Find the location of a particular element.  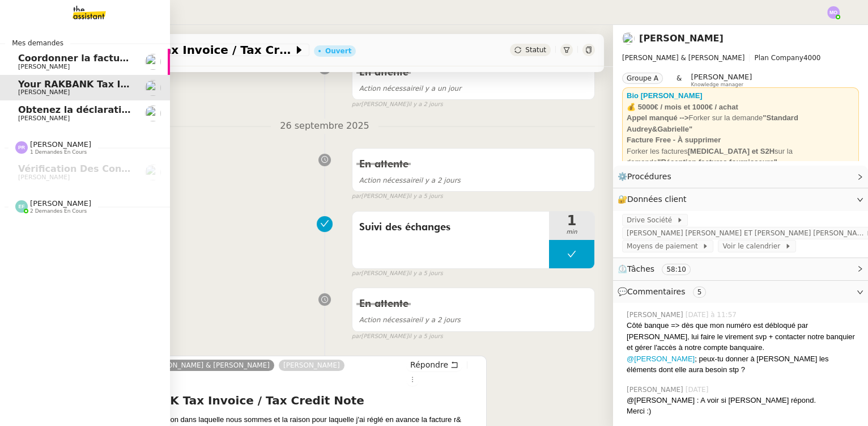

span: Commentaires is located at coordinates (656, 291).